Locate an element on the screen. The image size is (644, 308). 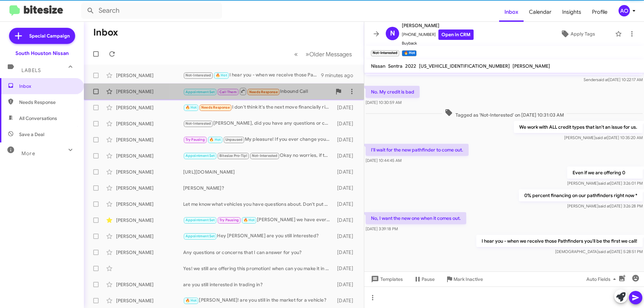
span: Save a Deal is located at coordinates (32, 134).